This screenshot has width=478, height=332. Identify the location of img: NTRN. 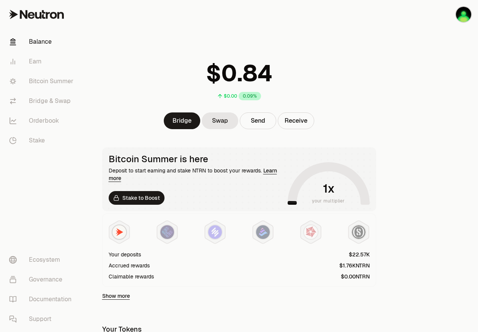
(119, 232).